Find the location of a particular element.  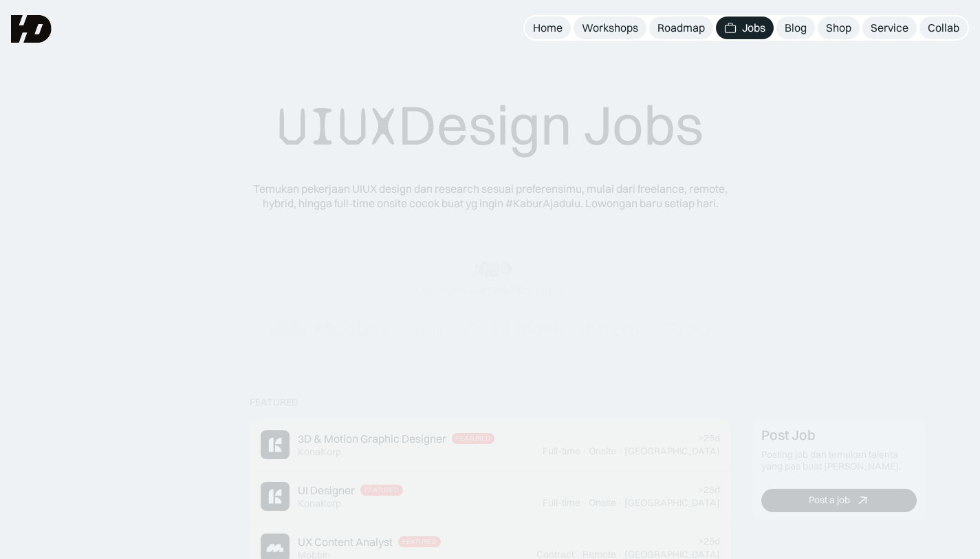

a: Workshops is located at coordinates (610, 27).